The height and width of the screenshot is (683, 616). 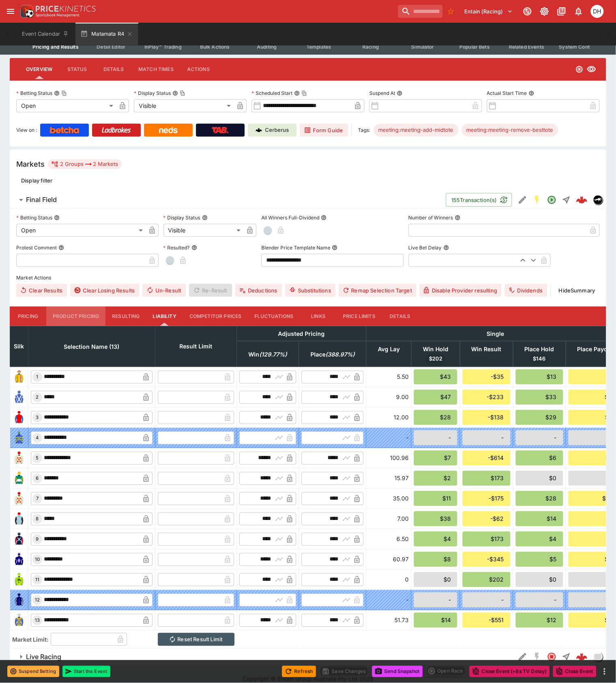 What do you see at coordinates (116, 130) in the screenshot?
I see `img: Ladbrokes` at bounding box center [116, 130].